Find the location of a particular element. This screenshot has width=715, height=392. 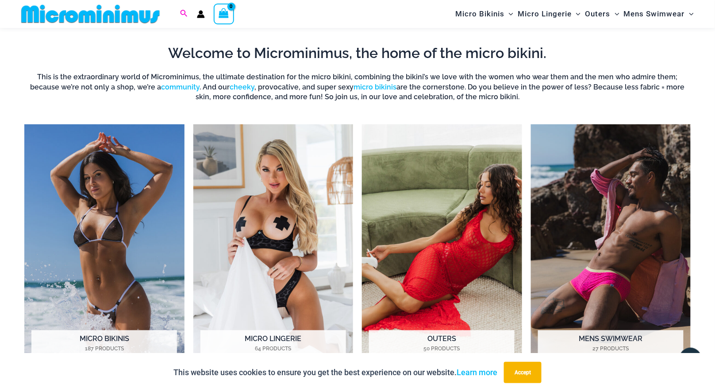

a: Account icon link is located at coordinates (201, 14).